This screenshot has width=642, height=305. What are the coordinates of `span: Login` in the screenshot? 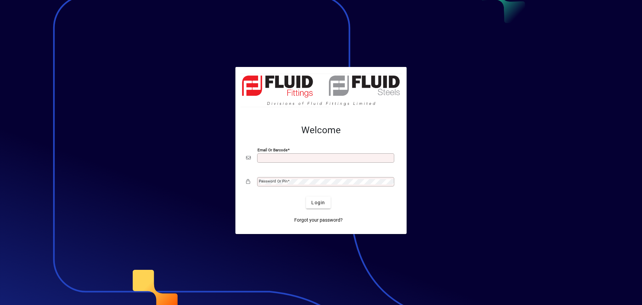 It's located at (318, 202).